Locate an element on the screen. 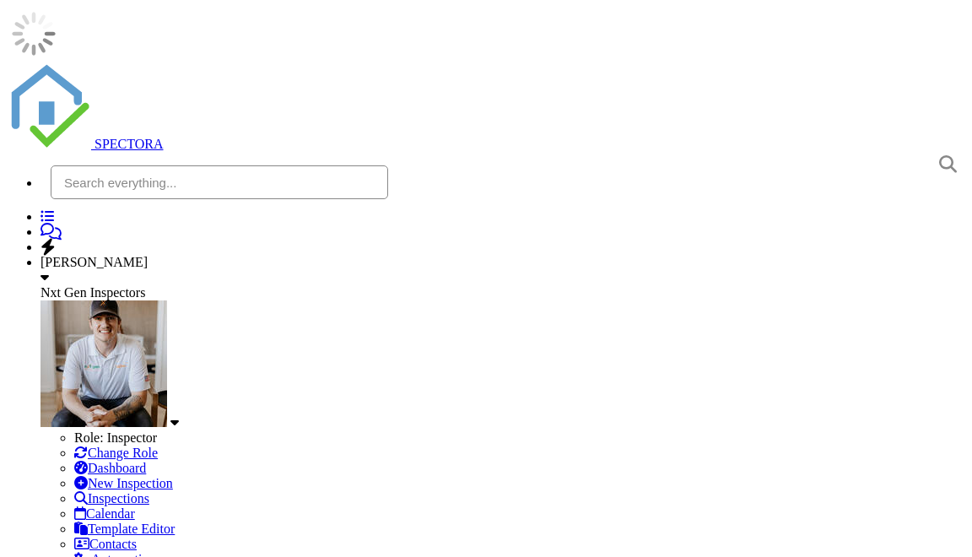 The image size is (972, 557). input: Search everything... is located at coordinates (219, 182).